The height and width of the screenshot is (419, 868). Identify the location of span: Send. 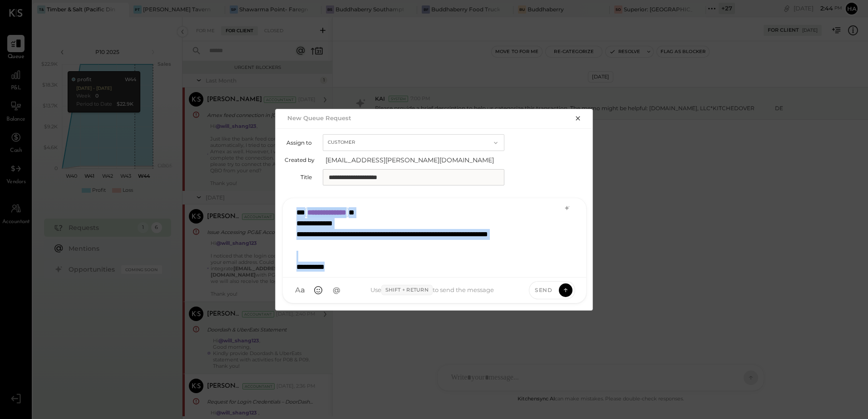
(543, 289).